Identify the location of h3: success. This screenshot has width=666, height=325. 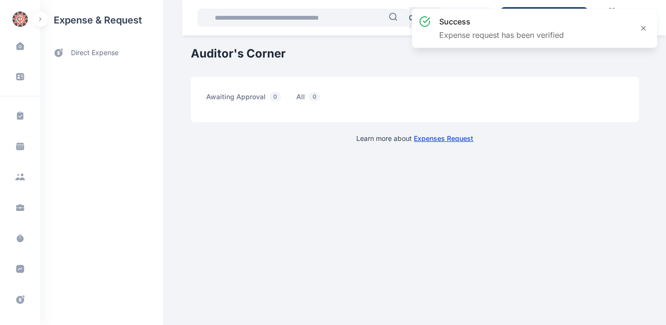
(502, 22).